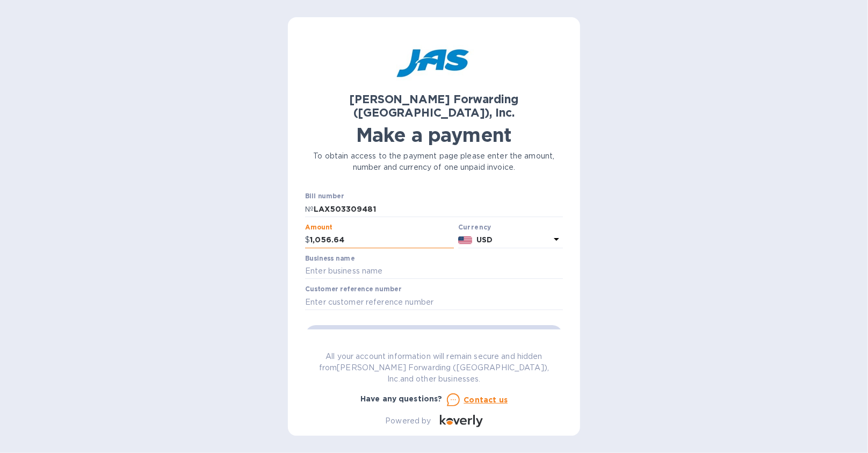  Describe the element at coordinates (330, 259) in the screenshot. I see `label: Business name` at that location.